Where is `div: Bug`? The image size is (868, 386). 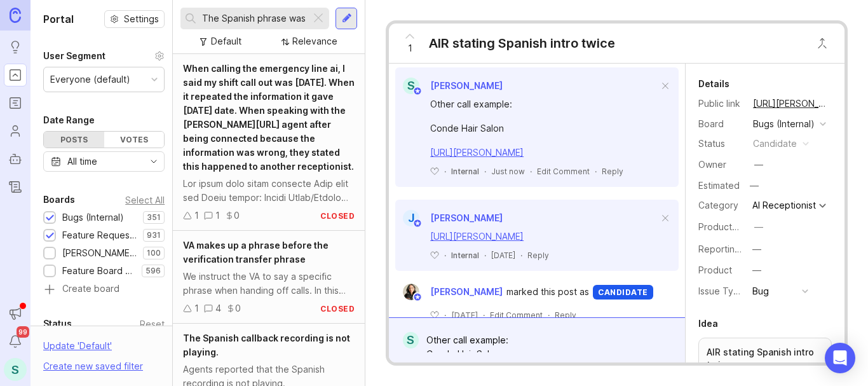
div: Bug is located at coordinates (761, 291).